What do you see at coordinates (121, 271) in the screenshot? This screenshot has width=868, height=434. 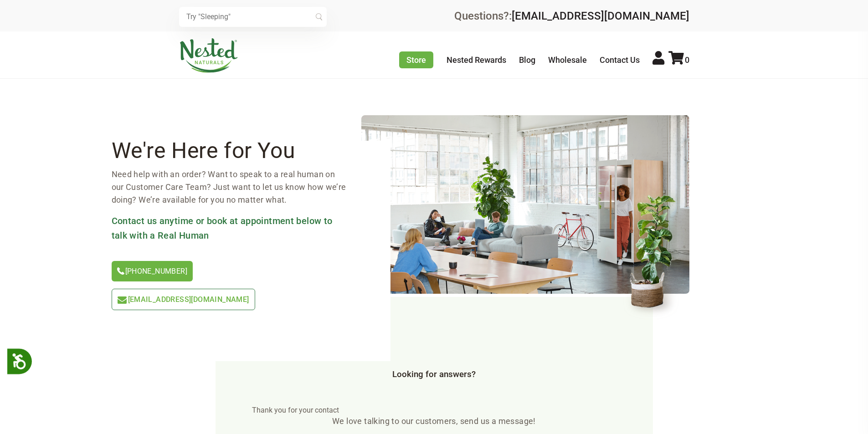 I see `img: icon-phone.svg` at bounding box center [121, 271].